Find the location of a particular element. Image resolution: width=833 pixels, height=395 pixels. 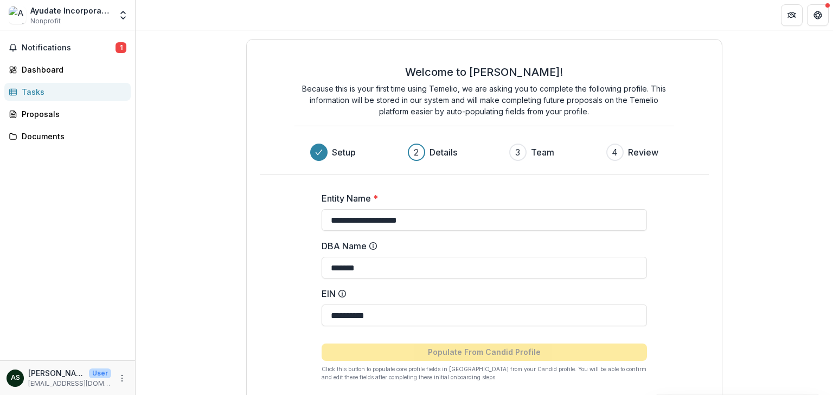

div: Proposals is located at coordinates (72, 114).